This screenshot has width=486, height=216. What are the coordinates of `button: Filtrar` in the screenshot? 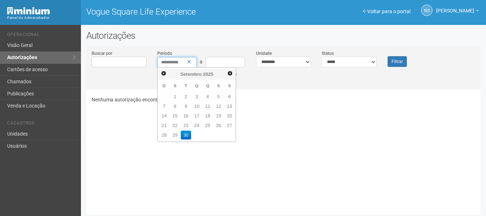 It's located at (397, 62).